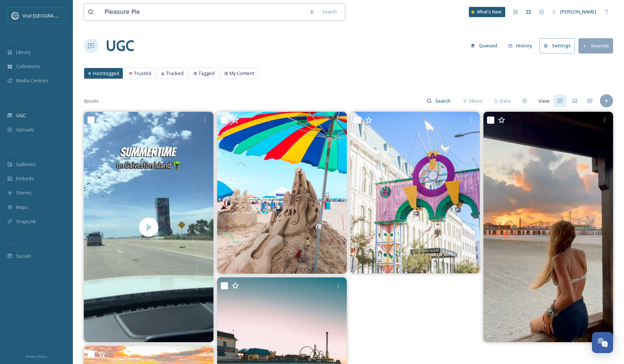 Image resolution: width=624 pixels, height=364 pixels. Describe the element at coordinates (15, 103) in the screenshot. I see `span: COLLECT` at that location.